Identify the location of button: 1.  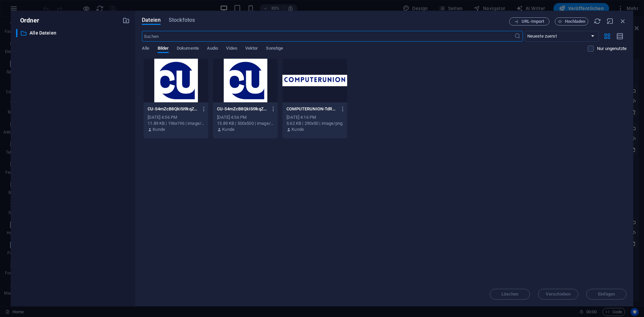
(18, 244).